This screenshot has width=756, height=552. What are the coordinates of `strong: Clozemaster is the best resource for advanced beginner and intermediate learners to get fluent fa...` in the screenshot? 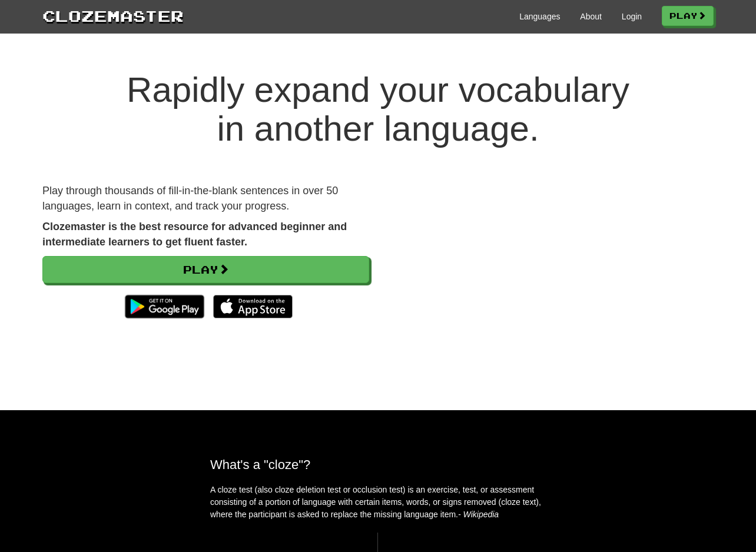 It's located at (194, 234).